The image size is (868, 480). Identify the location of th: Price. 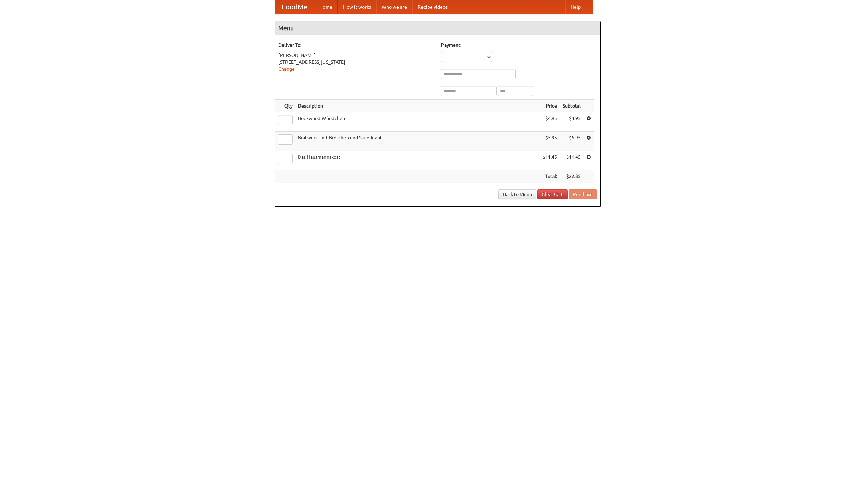
(550, 106).